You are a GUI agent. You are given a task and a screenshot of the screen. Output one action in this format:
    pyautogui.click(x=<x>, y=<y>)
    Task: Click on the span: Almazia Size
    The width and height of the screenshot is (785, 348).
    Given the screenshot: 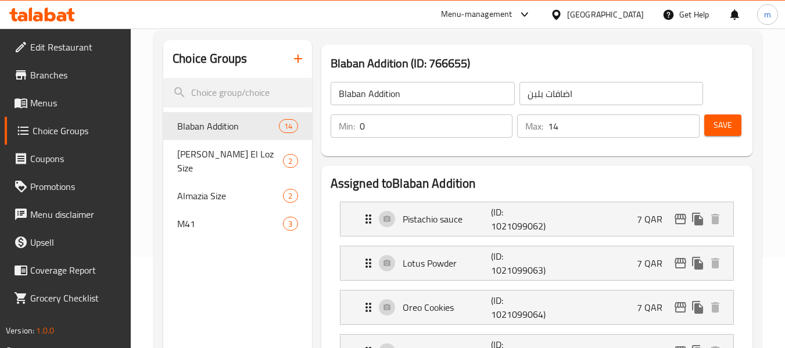 What is the action you would take?
    pyautogui.click(x=230, y=196)
    